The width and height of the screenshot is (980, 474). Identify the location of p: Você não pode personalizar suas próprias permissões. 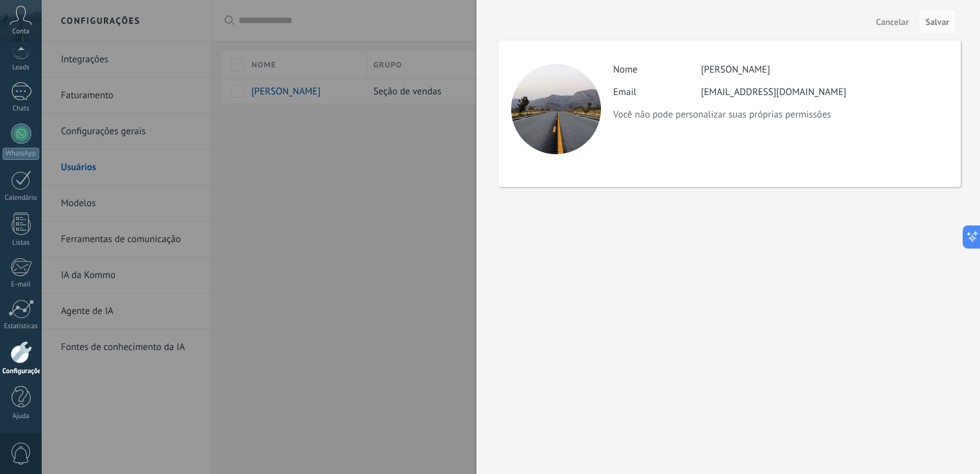
(780, 114).